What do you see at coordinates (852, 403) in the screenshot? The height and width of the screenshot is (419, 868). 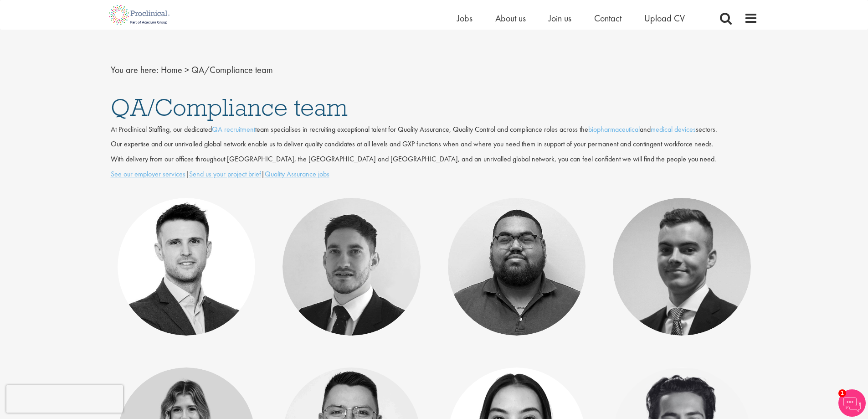 I see `img: Chatbot` at bounding box center [852, 403].